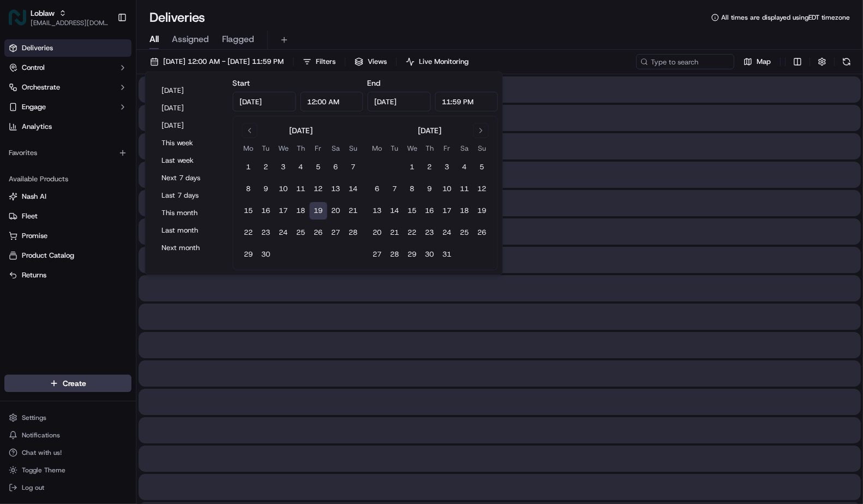 This screenshot has height=504, width=863. What do you see at coordinates (686, 62) in the screenshot?
I see `input: Type to search` at bounding box center [686, 62].